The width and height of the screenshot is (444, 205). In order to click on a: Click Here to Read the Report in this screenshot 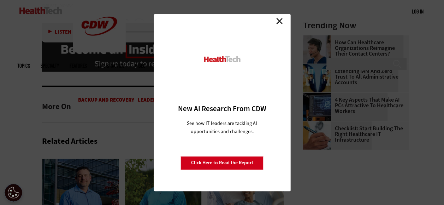, I will do `click(222, 163)`.